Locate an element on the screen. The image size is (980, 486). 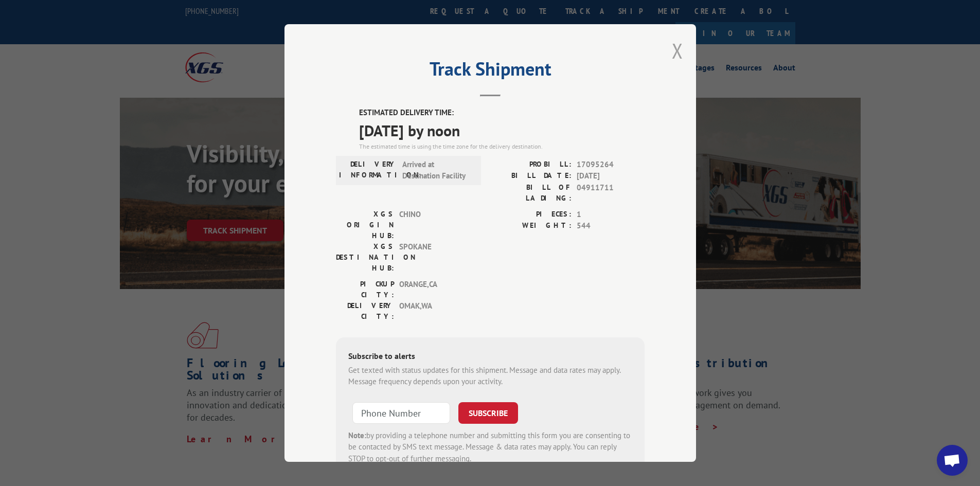
label: DELIVERY CITY: is located at coordinates (365, 311).